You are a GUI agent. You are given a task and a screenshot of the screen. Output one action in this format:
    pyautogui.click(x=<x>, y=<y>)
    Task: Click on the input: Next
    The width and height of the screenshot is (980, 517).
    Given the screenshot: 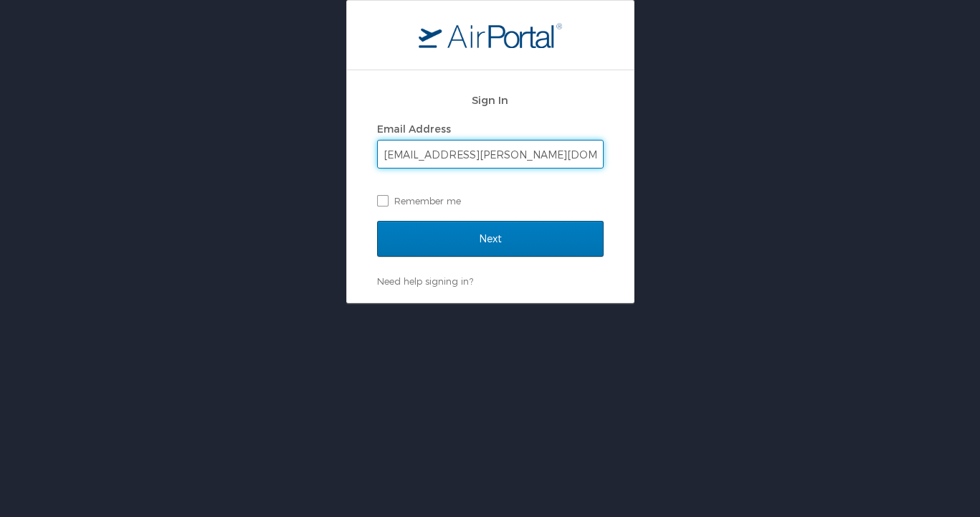 What is the action you would take?
    pyautogui.click(x=491, y=239)
    